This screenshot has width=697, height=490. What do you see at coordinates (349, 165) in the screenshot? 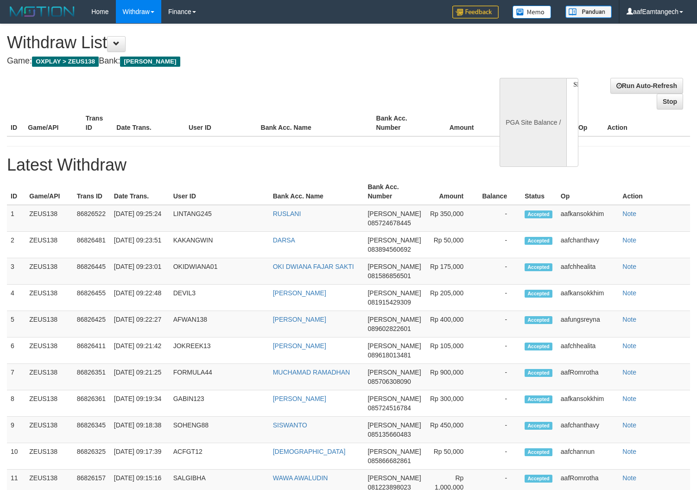
I see `h1: Latest Withdraw` at bounding box center [349, 165].